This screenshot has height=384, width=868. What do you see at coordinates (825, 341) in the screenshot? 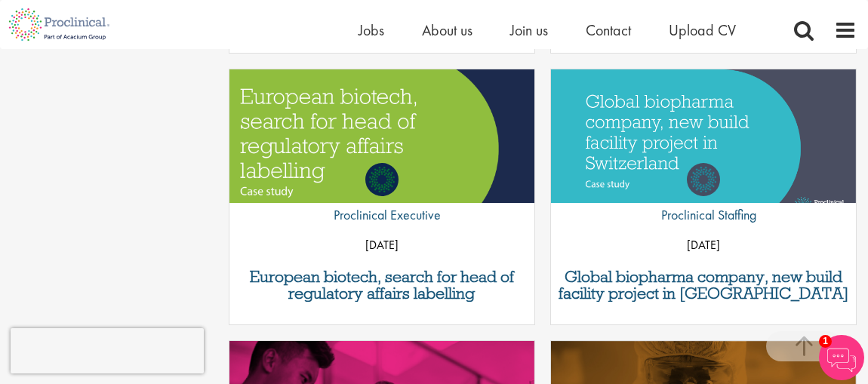
I see `span: 1` at bounding box center [825, 341].